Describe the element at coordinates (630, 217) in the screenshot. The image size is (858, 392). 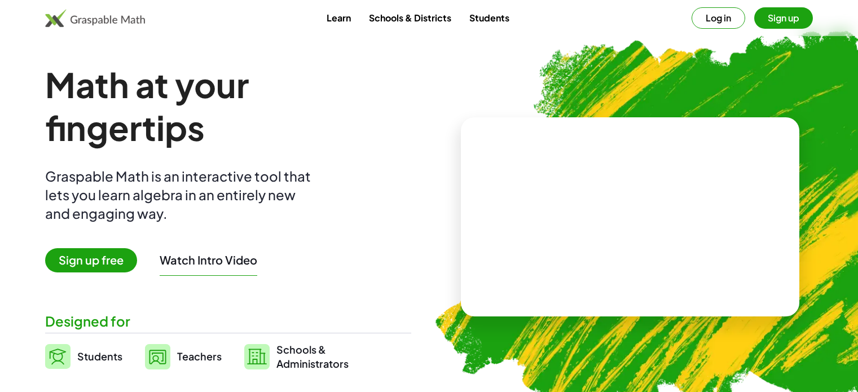
I see `video: What is this? This is dynamic math notation. Dynamic math notation plays a central role in how Gr...` at that location.